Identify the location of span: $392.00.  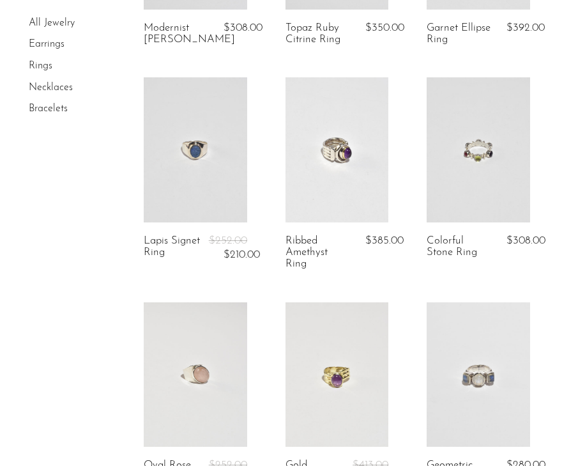
(526, 27).